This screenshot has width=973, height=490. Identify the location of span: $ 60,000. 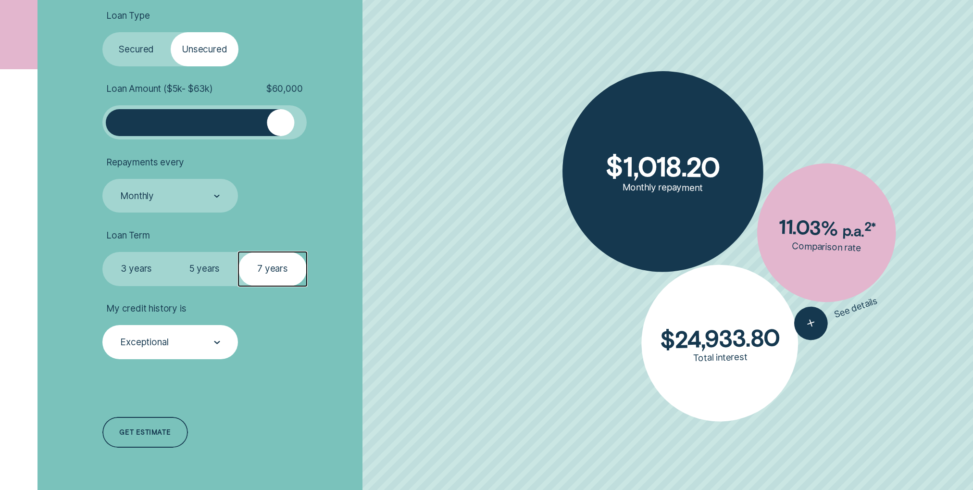
(285, 89).